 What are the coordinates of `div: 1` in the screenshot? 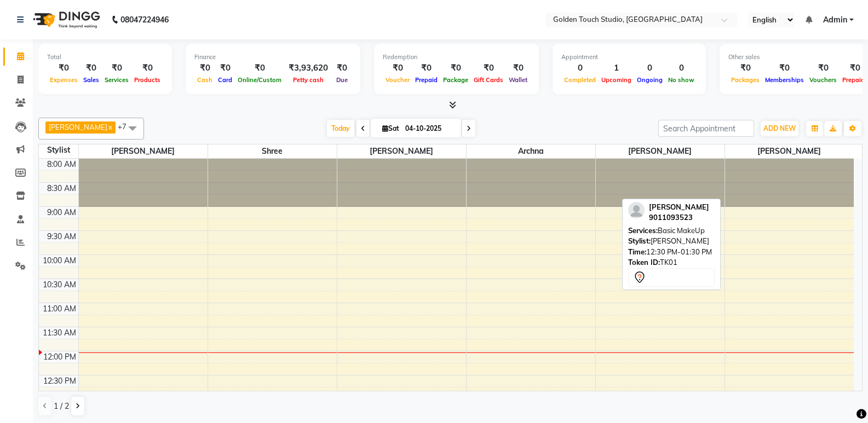 It's located at (616, 68).